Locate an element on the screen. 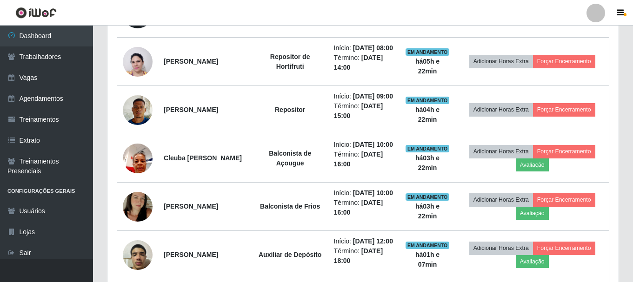  strong: Repositor de Hortifruti is located at coordinates (290, 61).